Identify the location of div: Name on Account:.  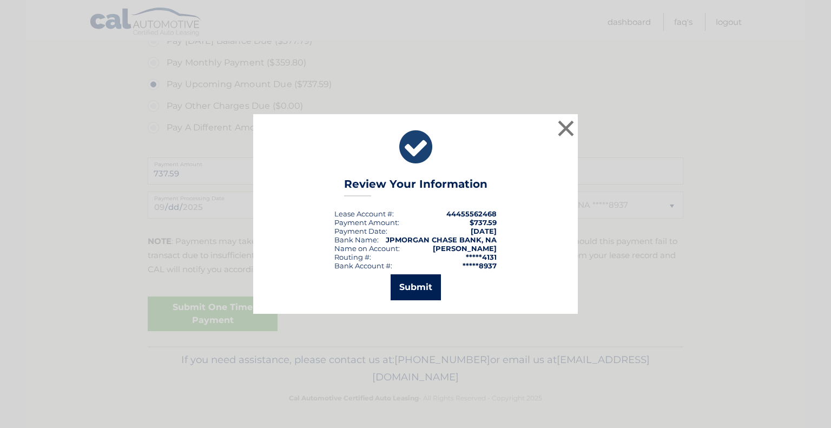
(367, 248).